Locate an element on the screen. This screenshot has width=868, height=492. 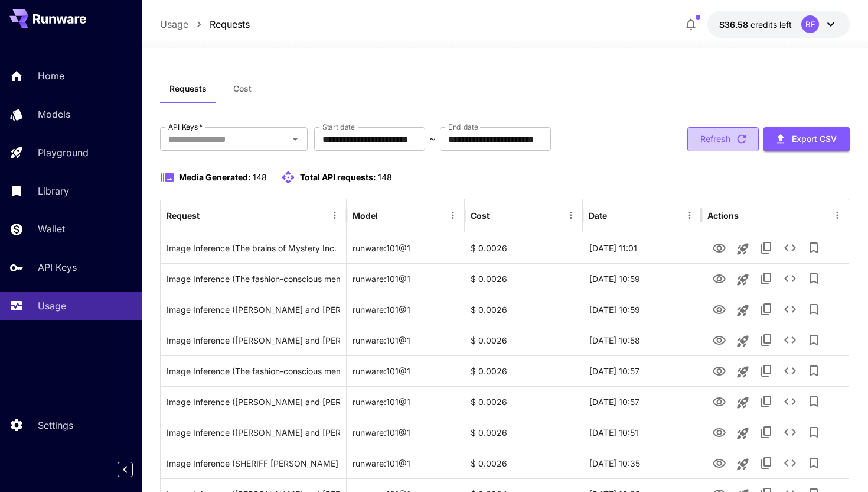
div: $36.57718 is located at coordinates (755, 24).